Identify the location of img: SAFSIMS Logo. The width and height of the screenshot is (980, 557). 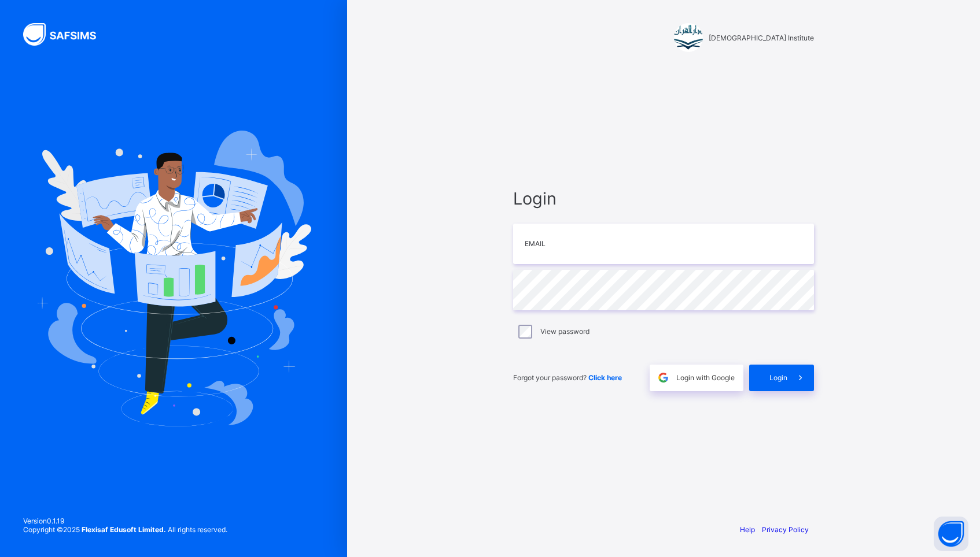
(67, 34).